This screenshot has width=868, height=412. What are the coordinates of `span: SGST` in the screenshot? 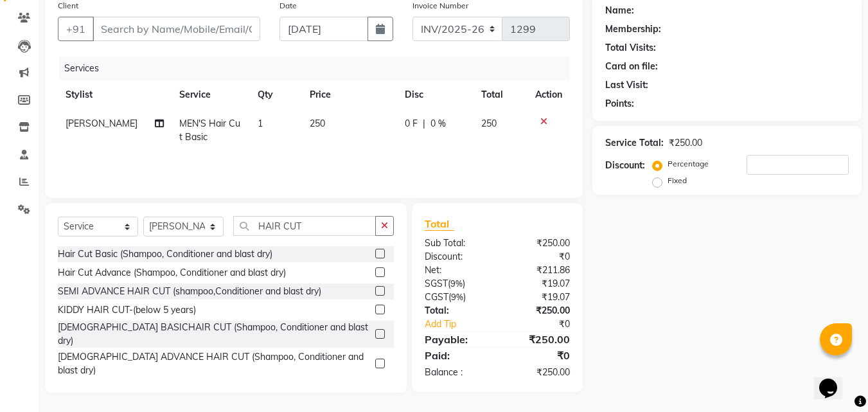 It's located at (437, 284).